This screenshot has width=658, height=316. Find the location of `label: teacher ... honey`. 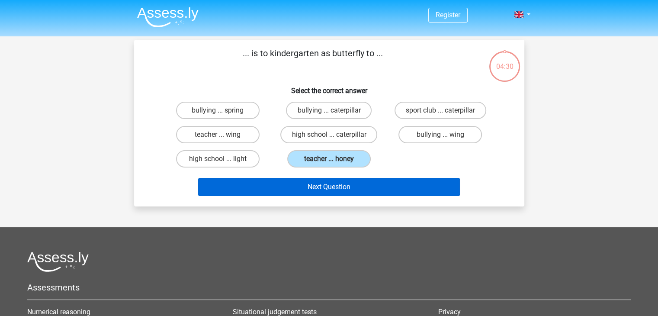

label: teacher ... honey is located at coordinates (329, 159).